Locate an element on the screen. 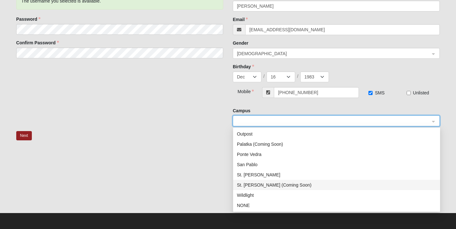 The height and width of the screenshot is (229, 456). label: Birthday is located at coordinates (243, 67).